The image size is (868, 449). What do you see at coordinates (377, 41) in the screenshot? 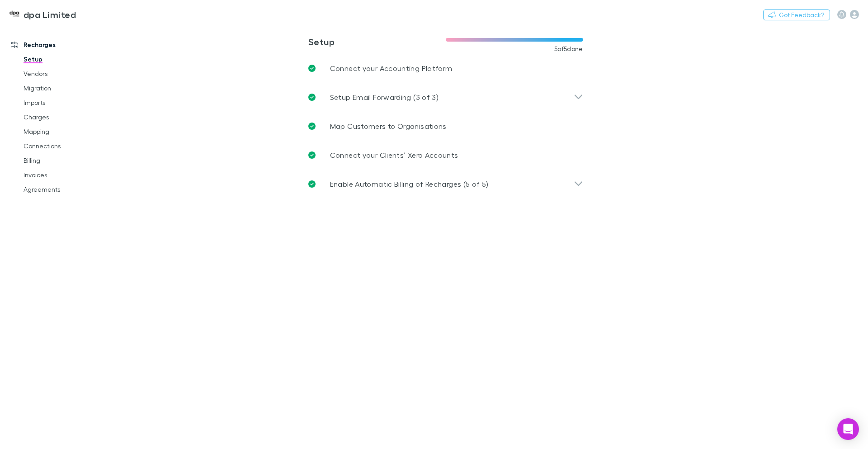
I see `h3: Setup` at bounding box center [377, 41].